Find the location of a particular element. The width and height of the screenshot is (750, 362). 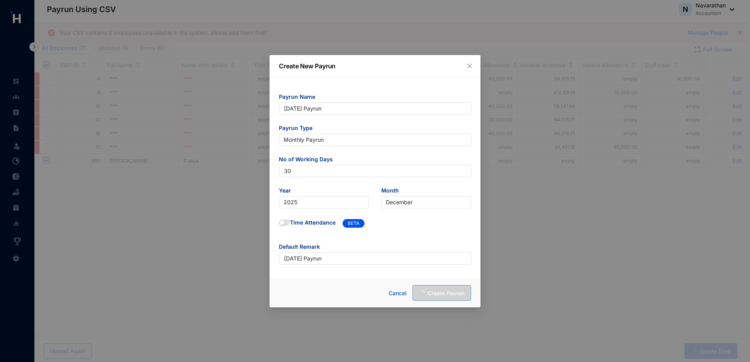

input: Eg: Salary November is located at coordinates (375, 259).